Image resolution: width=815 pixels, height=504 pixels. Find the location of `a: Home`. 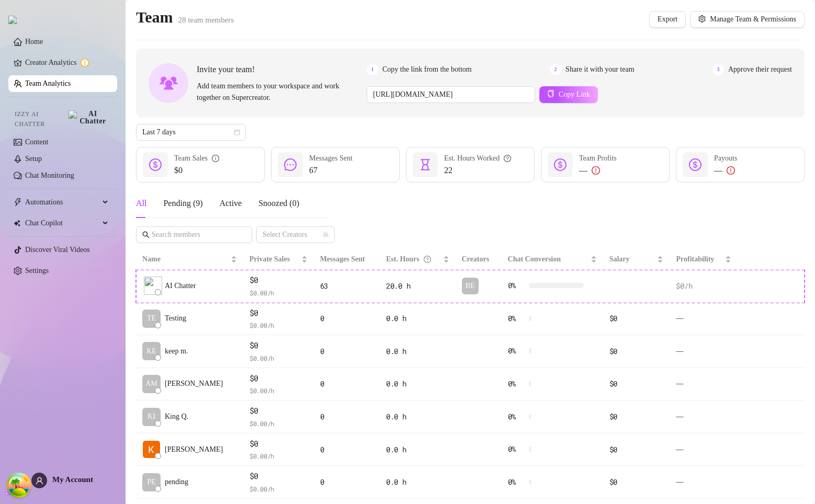

a: Home is located at coordinates (34, 41).